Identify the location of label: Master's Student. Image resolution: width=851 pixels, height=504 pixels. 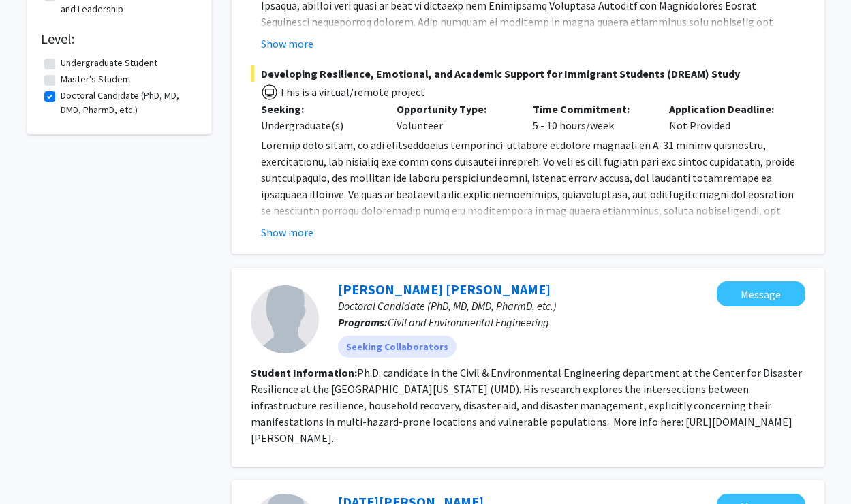
(96, 79).